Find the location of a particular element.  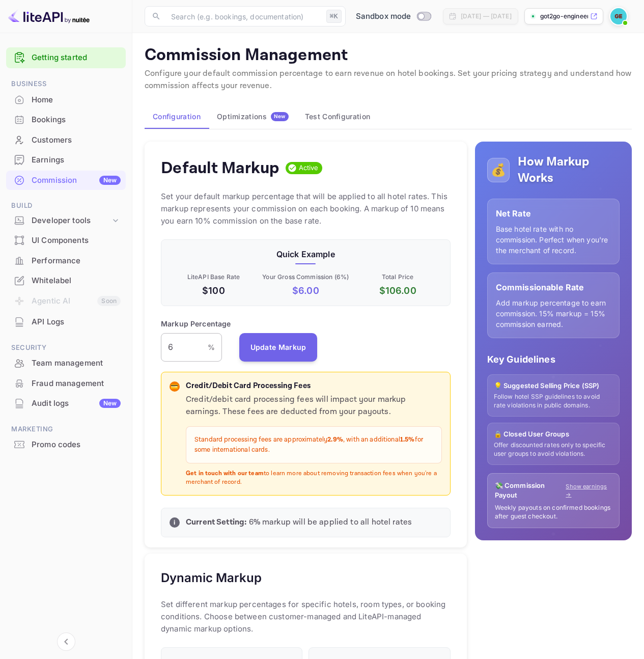

div: Switch to Production mode is located at coordinates (393, 16).